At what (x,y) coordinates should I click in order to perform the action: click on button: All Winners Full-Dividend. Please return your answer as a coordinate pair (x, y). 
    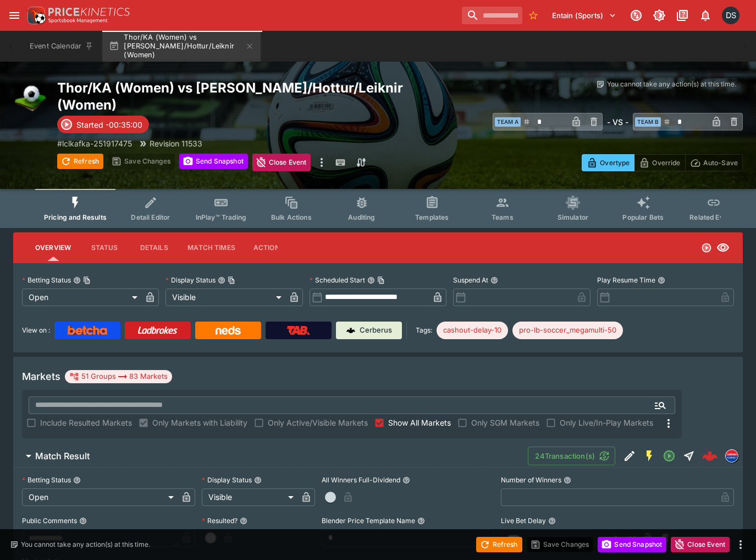
    Looking at the image, I should click on (406, 480).